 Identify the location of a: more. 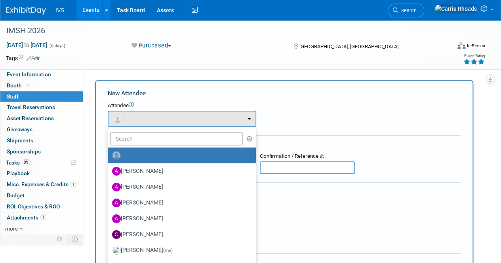
(42, 229).